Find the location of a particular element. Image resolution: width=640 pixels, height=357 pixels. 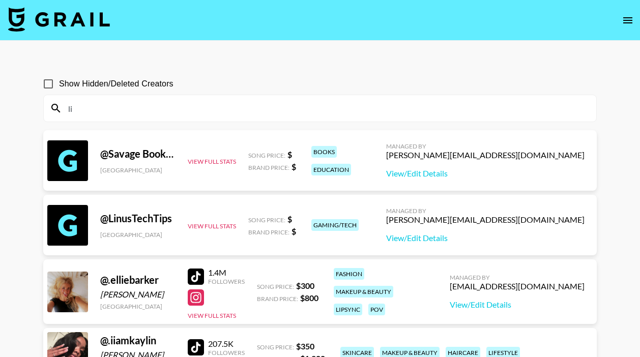

div: pov is located at coordinates (377, 309).